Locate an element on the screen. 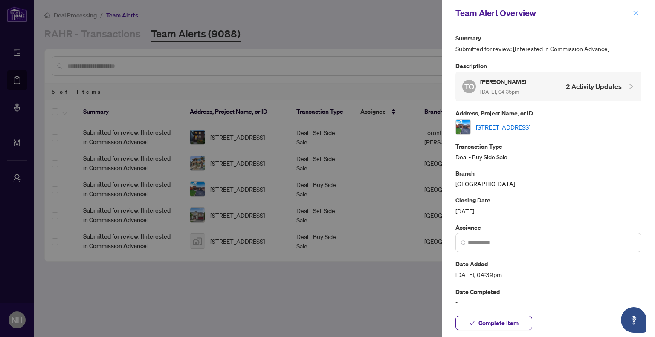  p: Date Completed is located at coordinates (548, 292).